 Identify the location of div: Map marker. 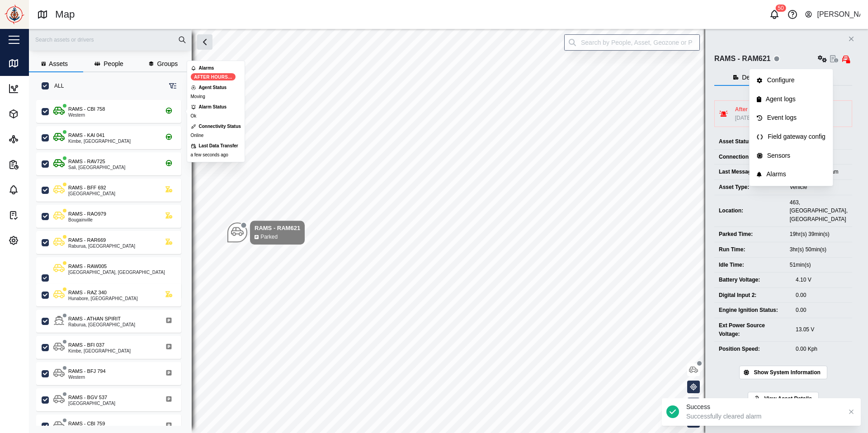
(266, 233).